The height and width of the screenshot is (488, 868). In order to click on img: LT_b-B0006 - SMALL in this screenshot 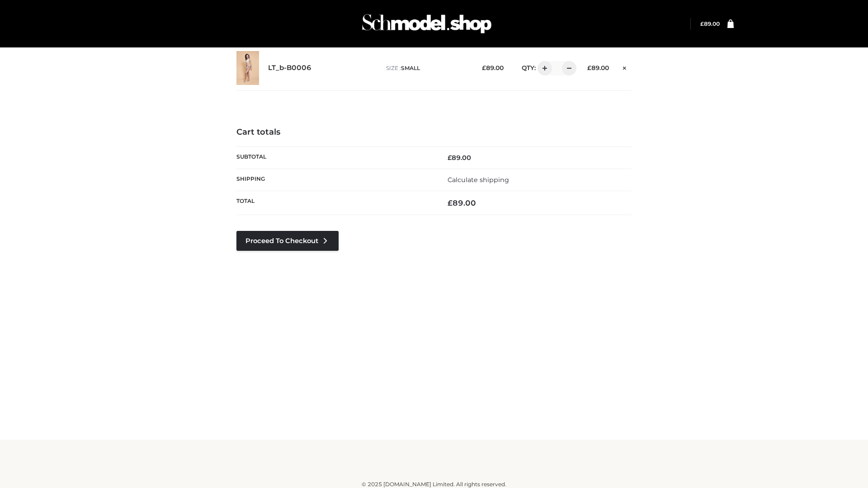, I will do `click(247, 68)`.